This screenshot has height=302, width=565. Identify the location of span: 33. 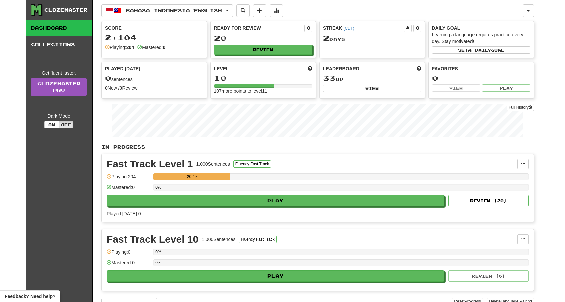
(329, 78).